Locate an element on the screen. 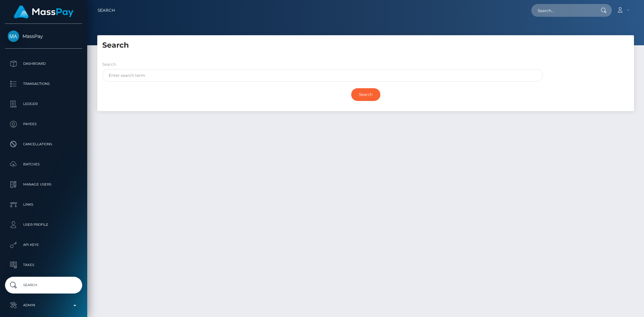  p: Transactions is located at coordinates (44, 84).